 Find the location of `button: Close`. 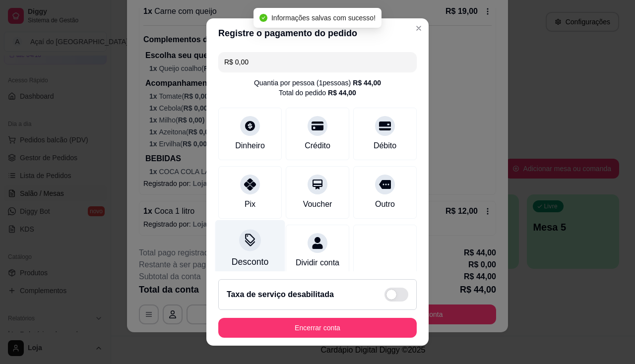

button: Close is located at coordinates (419, 28).